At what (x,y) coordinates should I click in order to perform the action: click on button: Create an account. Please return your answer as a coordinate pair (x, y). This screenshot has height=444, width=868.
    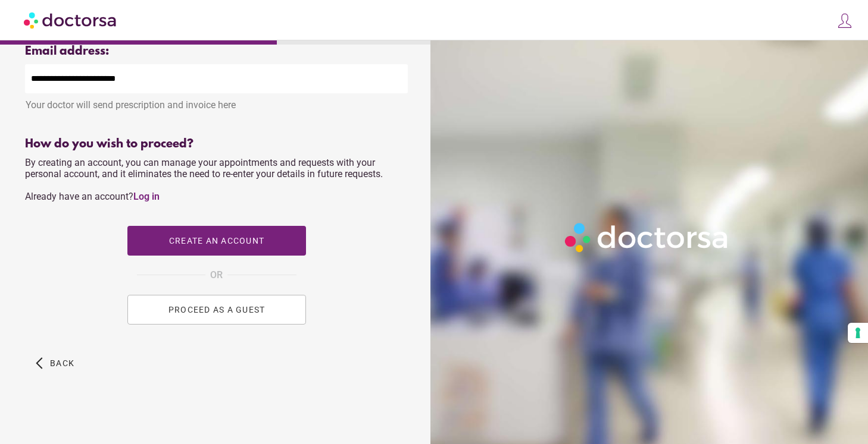
    Looking at the image, I should click on (217, 241).